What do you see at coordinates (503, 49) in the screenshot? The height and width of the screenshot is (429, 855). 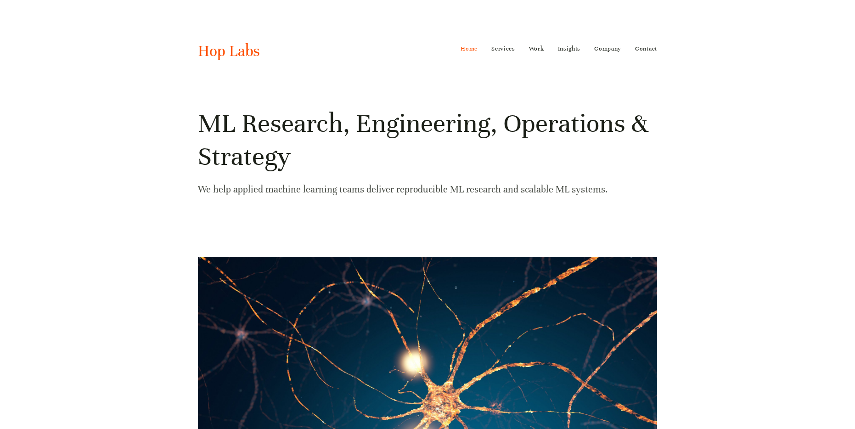 I see `a: Services` at bounding box center [503, 49].